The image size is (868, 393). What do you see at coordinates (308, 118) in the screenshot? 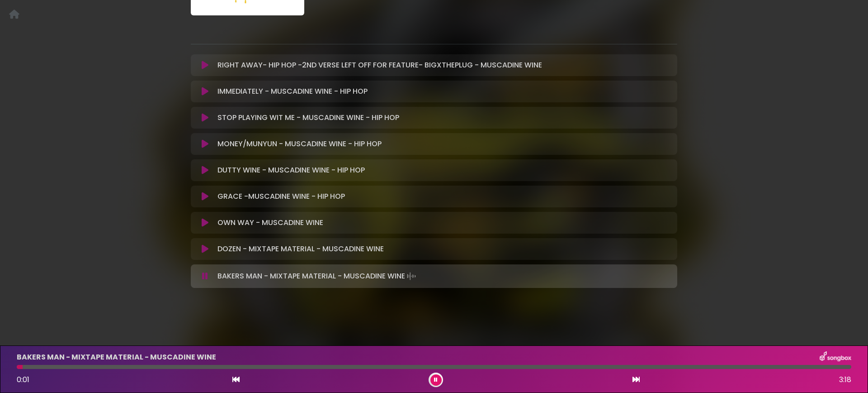
I see `p: STOP PLAYING WIT ME - MUSCADINE WINE - HIP HOP` at bounding box center [308, 118].